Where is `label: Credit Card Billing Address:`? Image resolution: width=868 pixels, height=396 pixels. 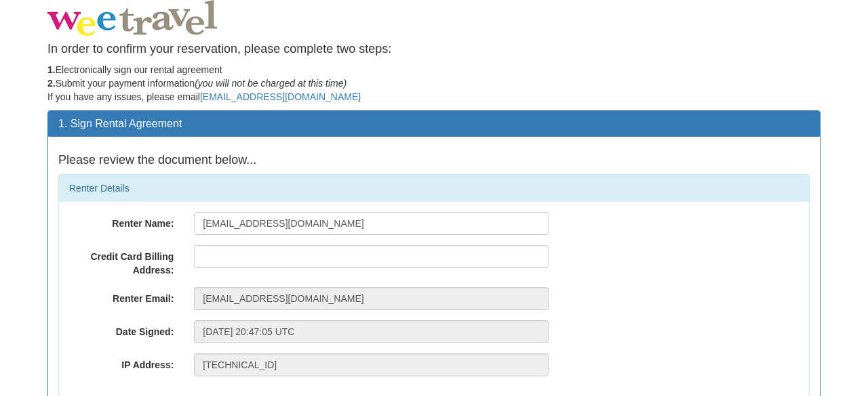 label: Credit Card Billing Address: is located at coordinates (122, 261).